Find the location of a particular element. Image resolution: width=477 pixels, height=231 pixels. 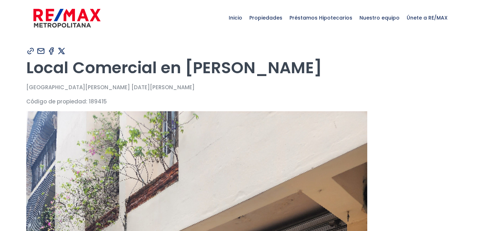

span: 189415 is located at coordinates (98, 101).